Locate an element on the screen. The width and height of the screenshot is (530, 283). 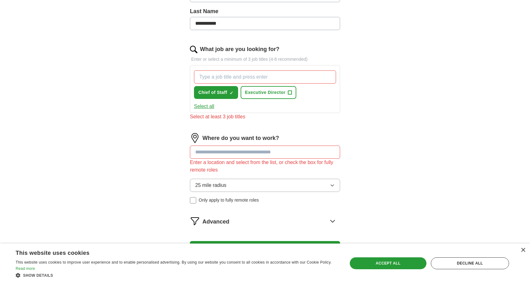
input: Type a job title and press enter is located at coordinates (265, 77).